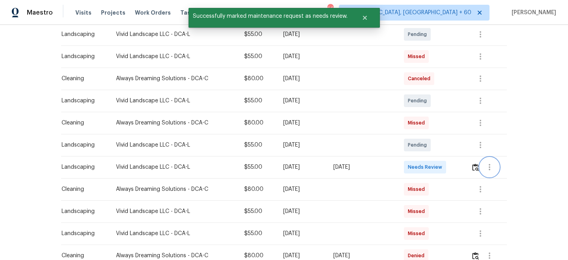  Describe the element at coordinates (426, 167) in the screenshot. I see `span: Needs Review` at that location.